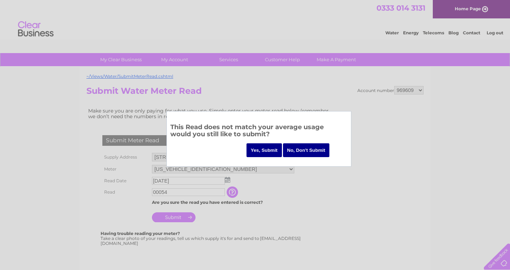 The height and width of the screenshot is (270, 510). I want to click on a: Log out, so click(495, 33).